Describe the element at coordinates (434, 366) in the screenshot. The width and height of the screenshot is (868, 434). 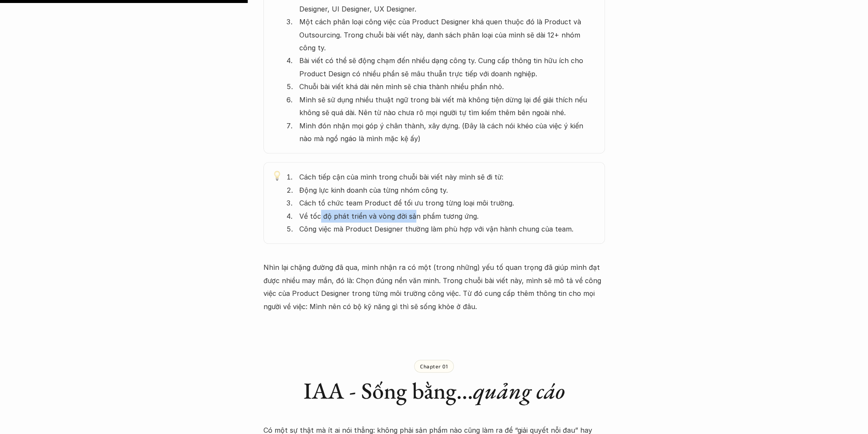
I see `p: Chapter 01` at that location.